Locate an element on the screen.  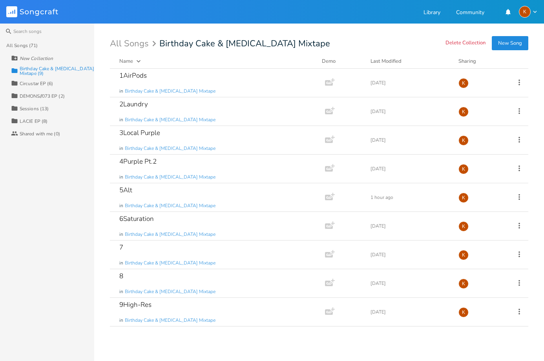
div: 3Local Purple is located at coordinates (140, 133).